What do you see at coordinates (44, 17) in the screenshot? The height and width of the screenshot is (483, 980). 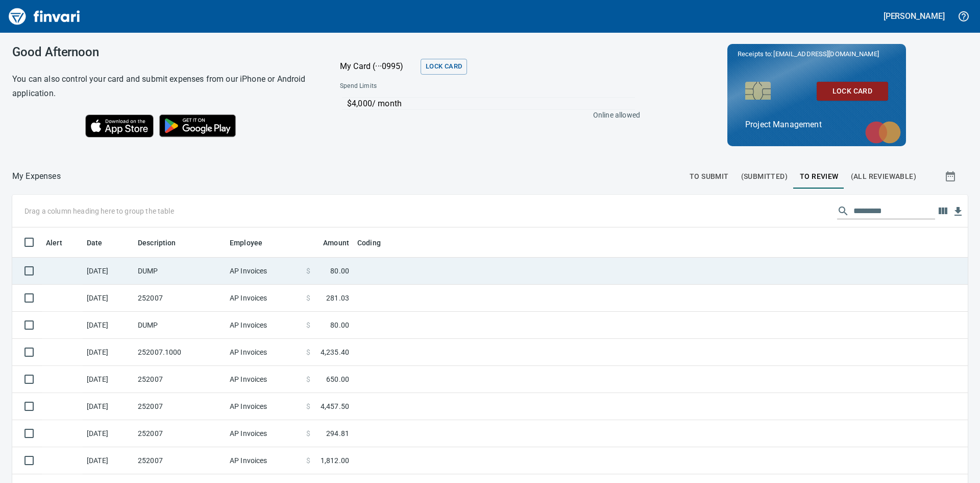 I see `img: Finvari` at bounding box center [44, 17].